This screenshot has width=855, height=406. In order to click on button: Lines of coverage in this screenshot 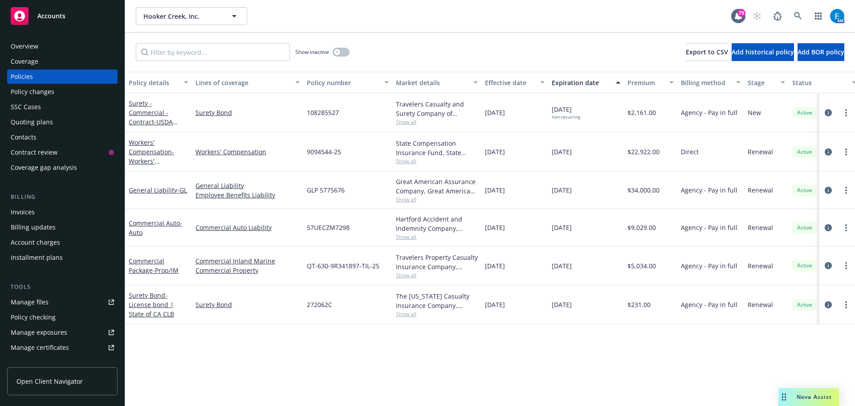, I will do `click(248, 82)`.